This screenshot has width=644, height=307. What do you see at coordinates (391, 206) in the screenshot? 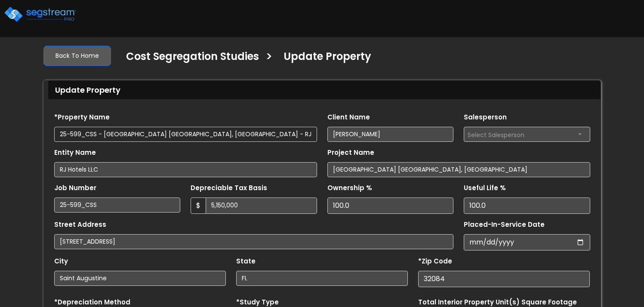
I see `input: Ownership` at bounding box center [391, 206].